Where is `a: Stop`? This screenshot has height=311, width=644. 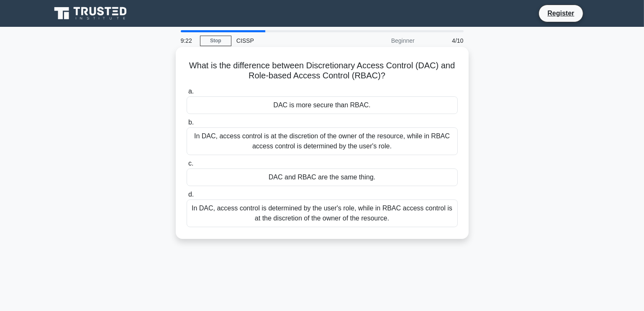
a: Stop is located at coordinates (215, 40).